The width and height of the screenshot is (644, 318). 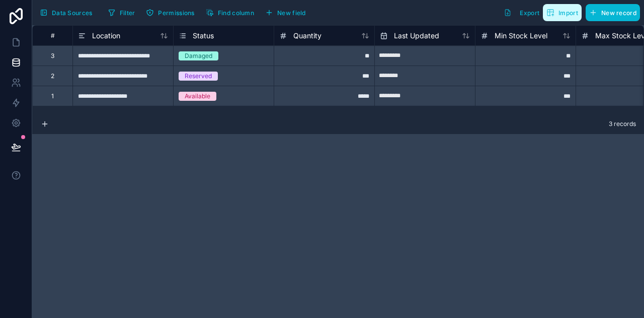 I want to click on button: Data Sources, so click(x=66, y=12).